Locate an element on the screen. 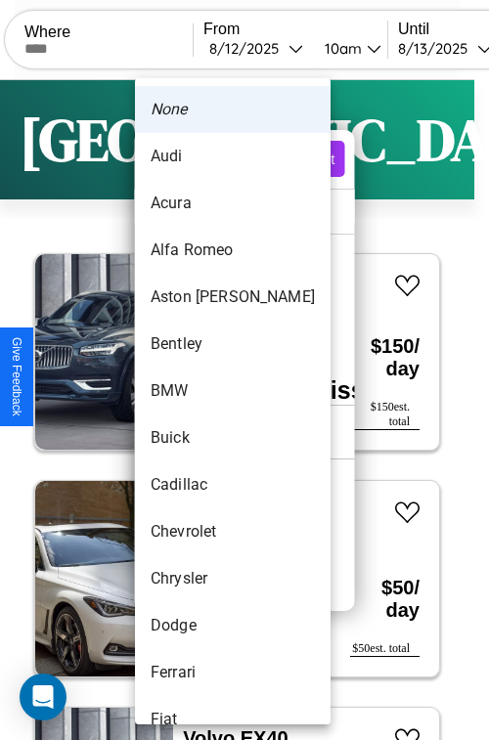  li: Alfa Romeo is located at coordinates (233, 250).